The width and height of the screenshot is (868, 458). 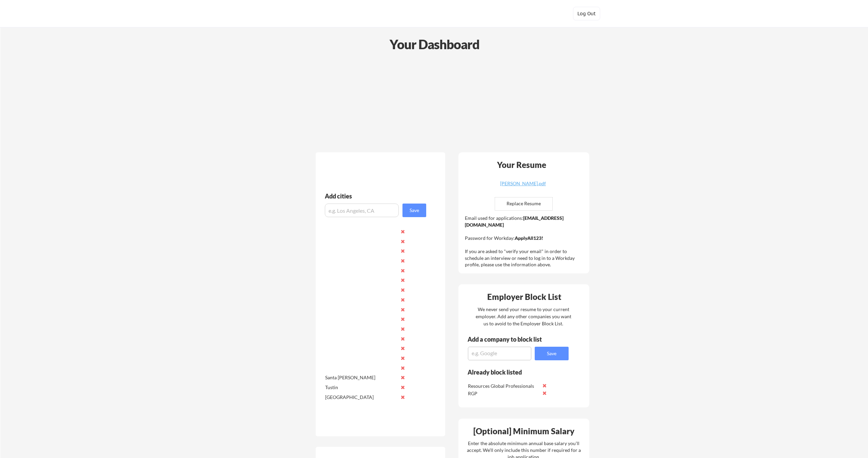 What do you see at coordinates (587, 14) in the screenshot?
I see `button: Log Out` at bounding box center [587, 14].